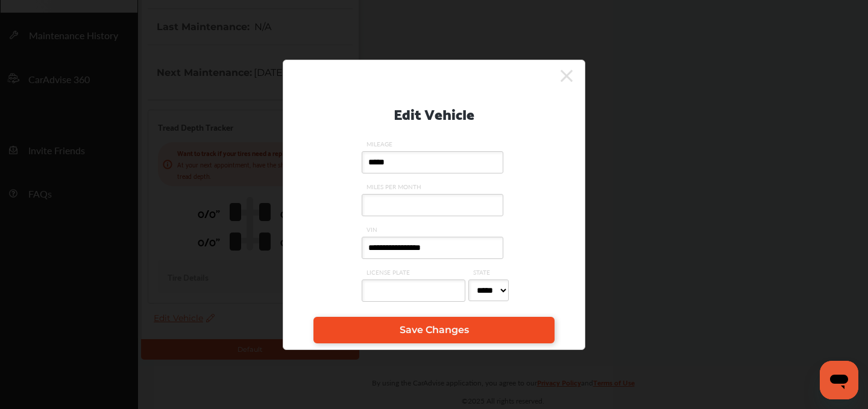 The height and width of the screenshot is (409, 868). Describe the element at coordinates (415, 272) in the screenshot. I see `span: LICENSE PLATE` at that location.